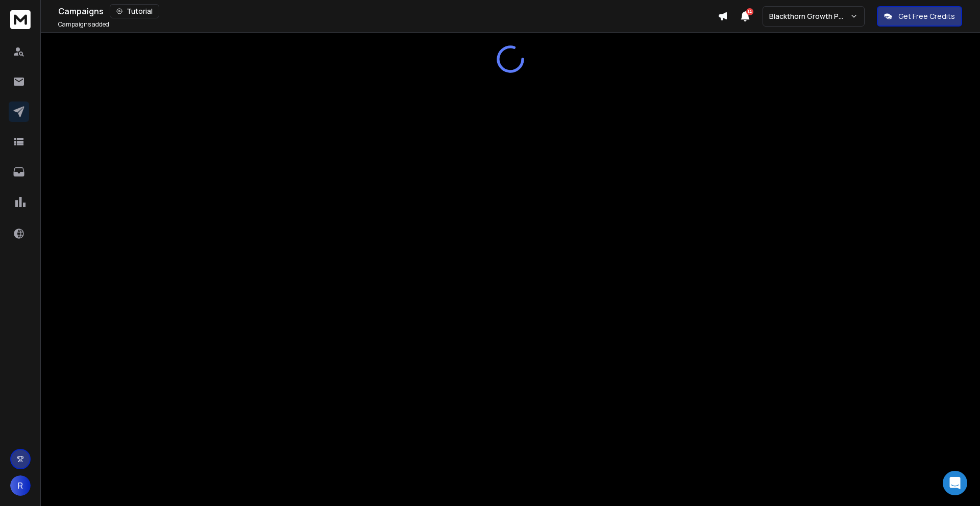 This screenshot has height=506, width=980. What do you see at coordinates (21, 485) in the screenshot?
I see `span: R` at bounding box center [21, 485].